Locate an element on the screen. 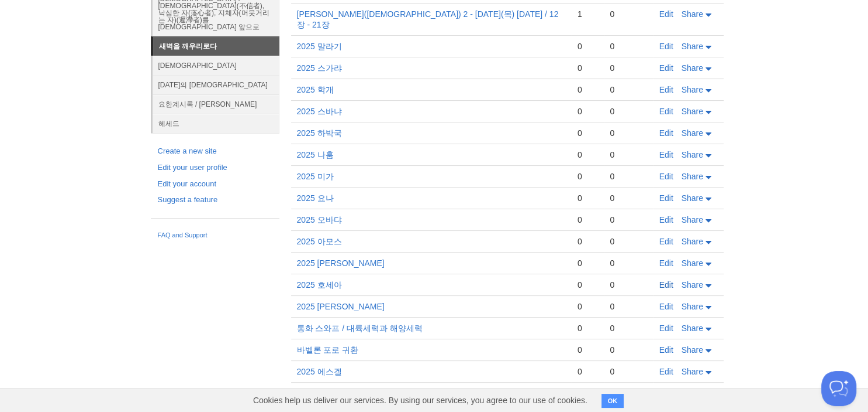 The height and width of the screenshot is (412, 868). a: Edit your account is located at coordinates (215, 183).